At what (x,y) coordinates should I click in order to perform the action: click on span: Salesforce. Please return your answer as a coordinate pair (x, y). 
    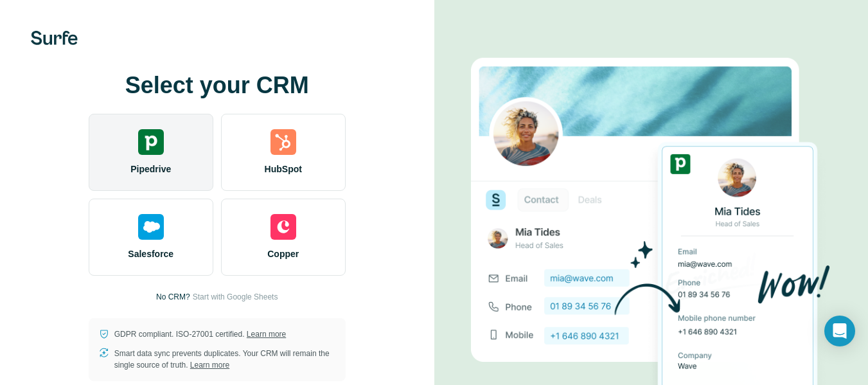
    Looking at the image, I should click on (150, 254).